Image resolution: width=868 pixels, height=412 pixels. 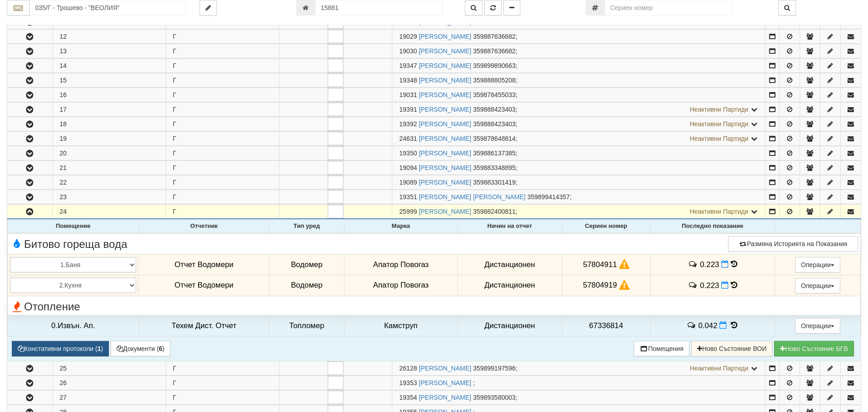 I want to click on td: 14, so click(x=109, y=65).